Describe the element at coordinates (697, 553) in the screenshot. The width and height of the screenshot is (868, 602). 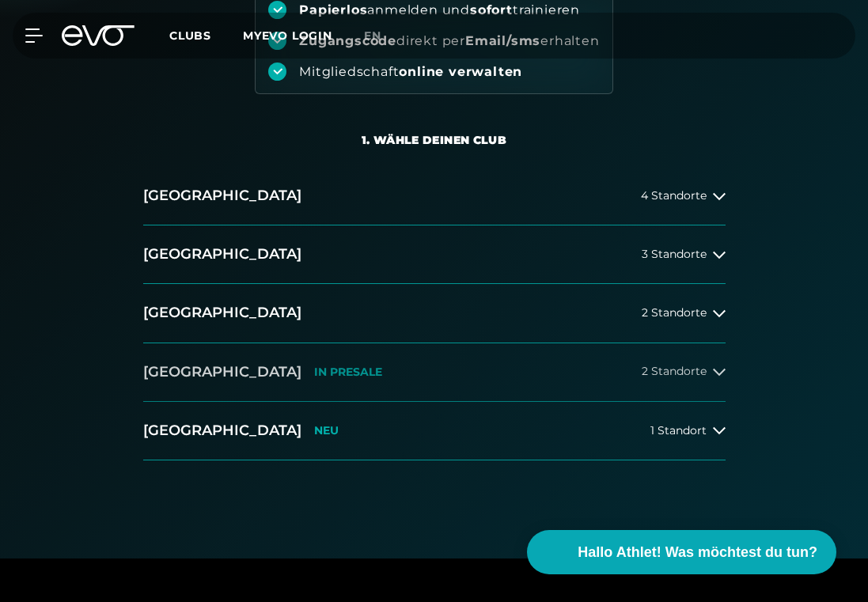
I see `span: Hallo Athlet! Was möchtest du tun?` at that location.